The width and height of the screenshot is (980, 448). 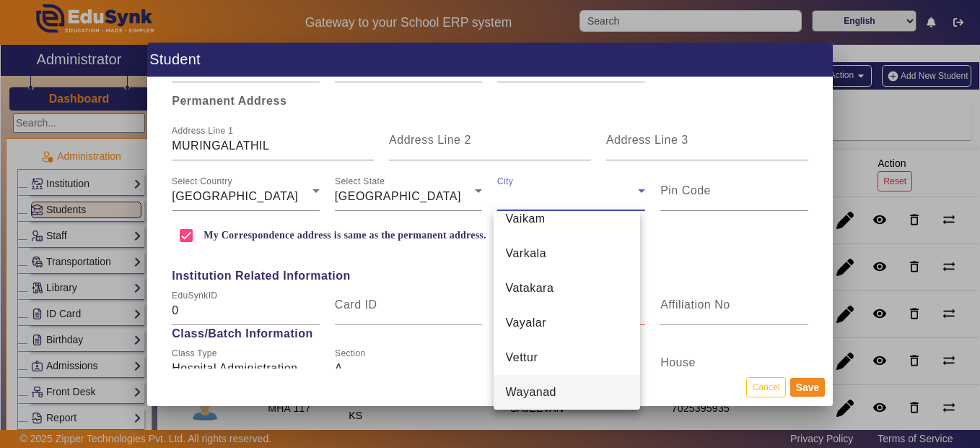 I want to click on span: Vatakara, so click(x=529, y=288).